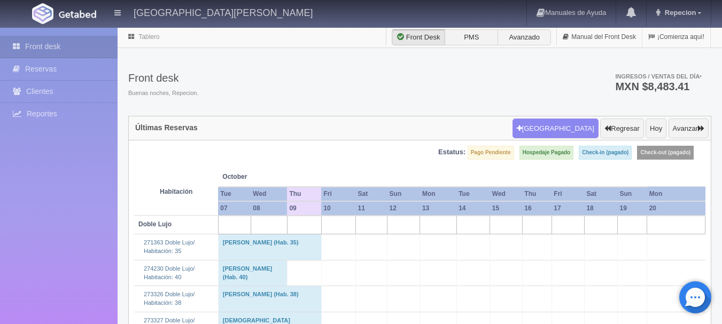 This screenshot has height=324, width=722. What do you see at coordinates (169, 273) in the screenshot?
I see `a: 274230 Doble Lujo/Habitación: 40` at bounding box center [169, 273].